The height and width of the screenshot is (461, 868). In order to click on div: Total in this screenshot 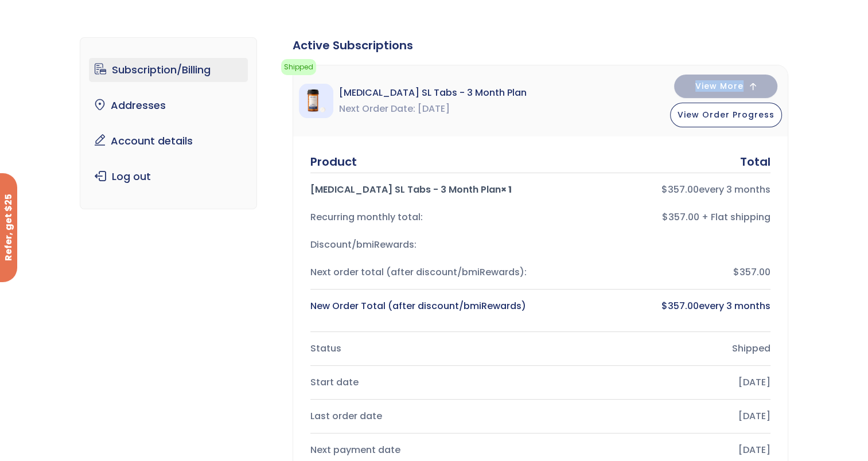, I will do `click(755, 162)`.